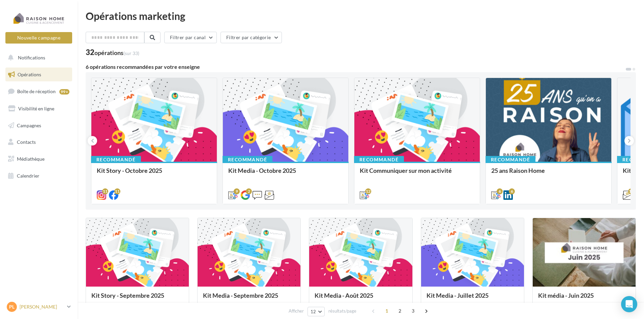 The image size is (644, 319). What do you see at coordinates (355, 67) in the screenshot?
I see `div: 6 opérations recommandées par votre enseigne` at bounding box center [355, 67].